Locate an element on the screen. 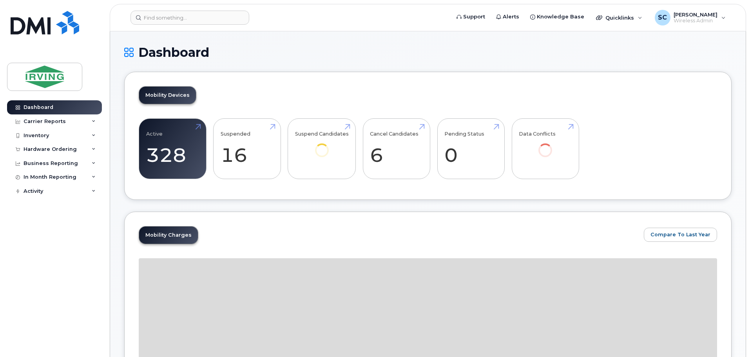  a: Suspend Candidates is located at coordinates (322, 145).